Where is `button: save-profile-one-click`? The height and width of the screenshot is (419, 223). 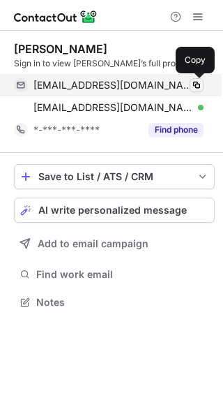
button: save-profile-one-click is located at coordinates (114, 177).